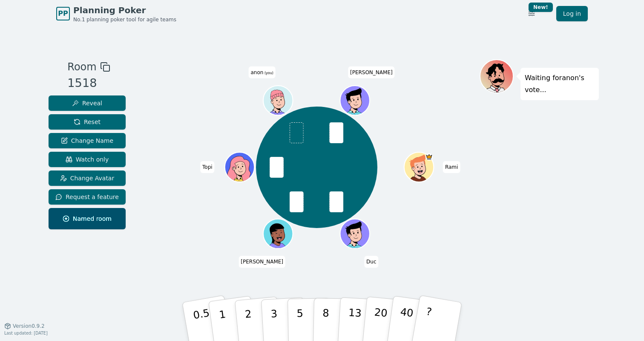 The image size is (644, 341). Describe the element at coordinates (87, 141) in the screenshot. I see `span: Change Name` at that location.